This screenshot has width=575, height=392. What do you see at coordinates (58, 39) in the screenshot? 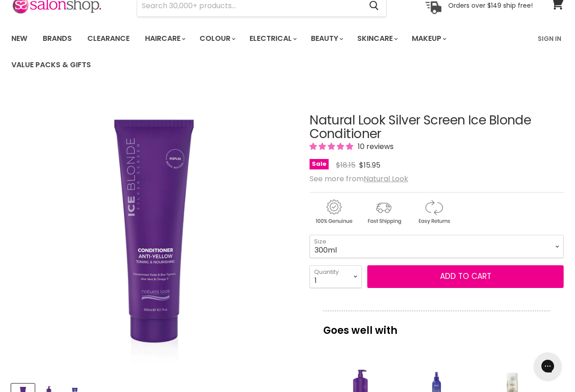
I see `a: Brands` at bounding box center [58, 39].